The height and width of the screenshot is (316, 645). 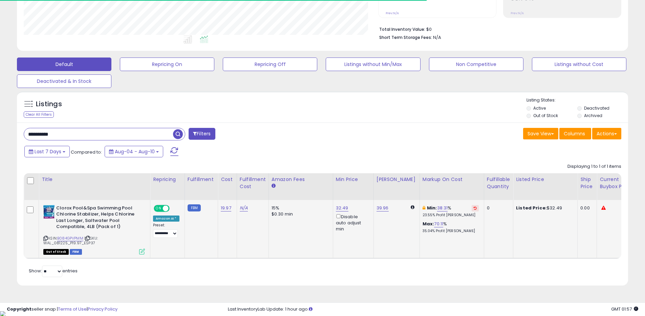 What do you see at coordinates (539, 108) in the screenshot?
I see `label: Active` at bounding box center [539, 108].